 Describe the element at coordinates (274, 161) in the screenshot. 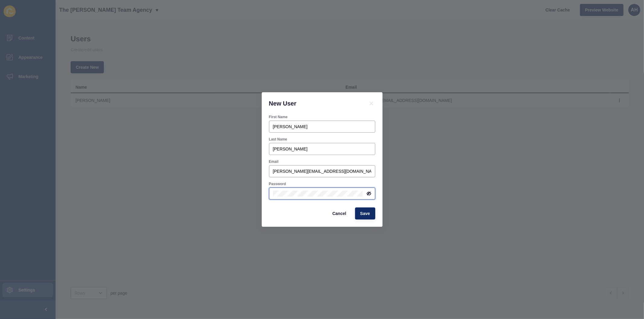

I see `label: Email` at that location.